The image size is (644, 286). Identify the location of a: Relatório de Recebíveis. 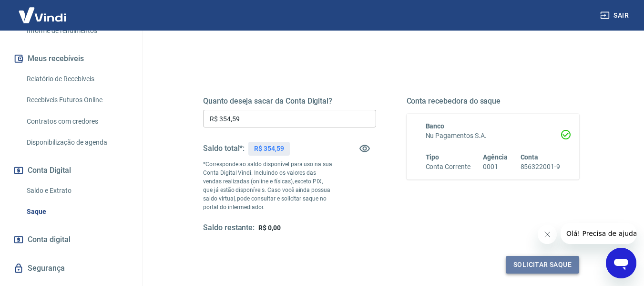
(77, 79).